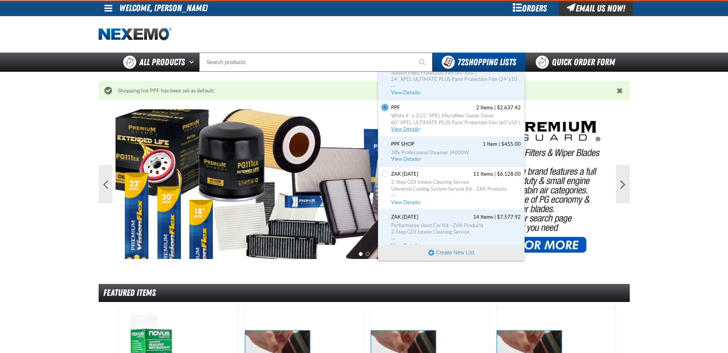 The image size is (728, 353). What do you see at coordinates (423, 62) in the screenshot?
I see `button: Start Searching` at bounding box center [423, 62].